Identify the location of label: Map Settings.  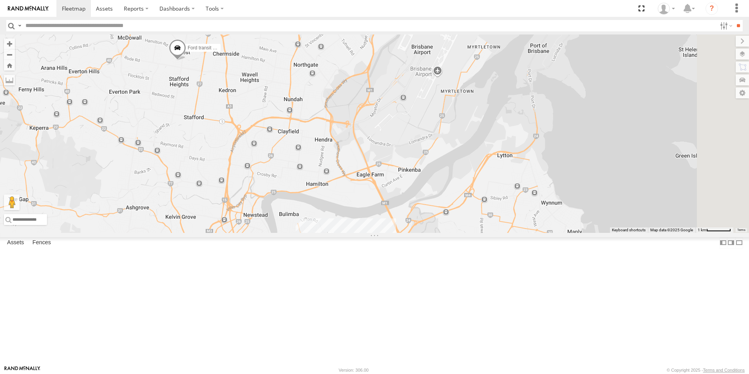
(742, 93).